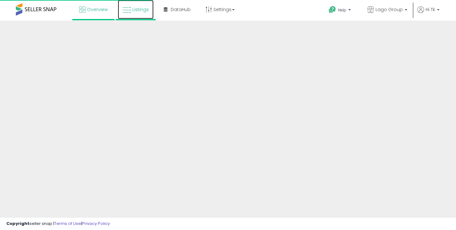  I want to click on span: DataHub, so click(181, 10).